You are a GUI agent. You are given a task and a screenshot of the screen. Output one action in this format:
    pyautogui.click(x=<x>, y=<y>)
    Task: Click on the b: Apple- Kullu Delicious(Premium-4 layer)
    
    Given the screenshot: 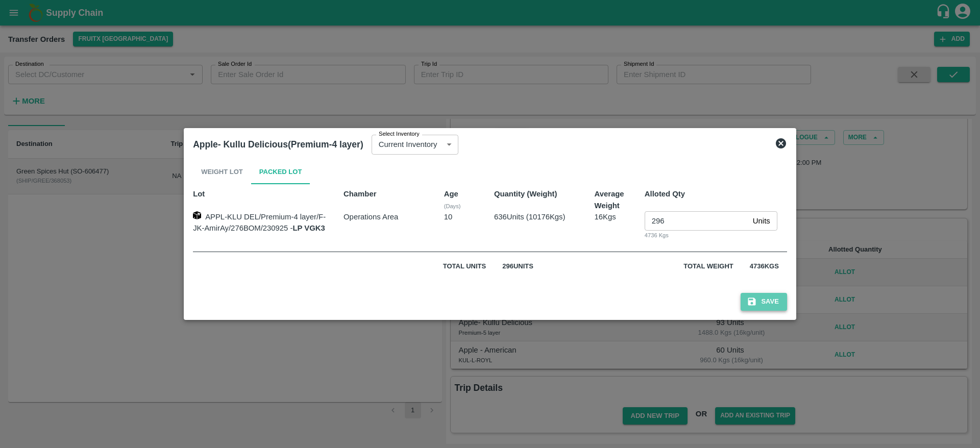 What is the action you would take?
    pyautogui.click(x=278, y=144)
    